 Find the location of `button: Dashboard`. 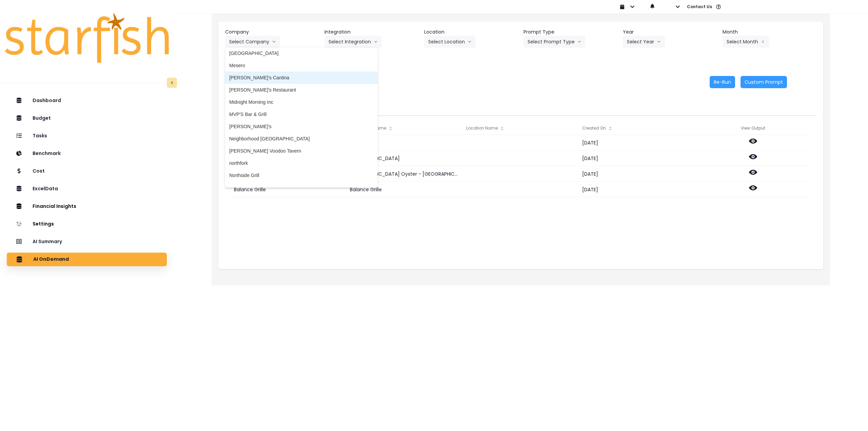

button: Dashboard is located at coordinates (87, 101).